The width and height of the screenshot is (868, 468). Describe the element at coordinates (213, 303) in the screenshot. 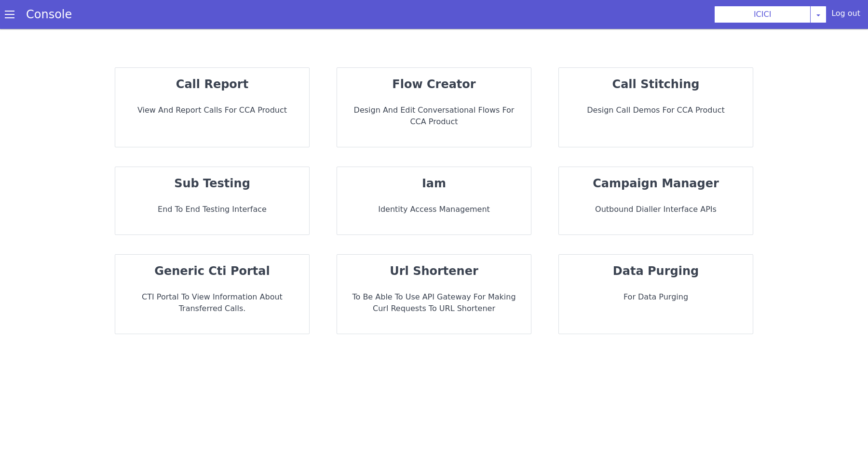

I see `p: CTI portal to view information about transferred Calls.` at that location.